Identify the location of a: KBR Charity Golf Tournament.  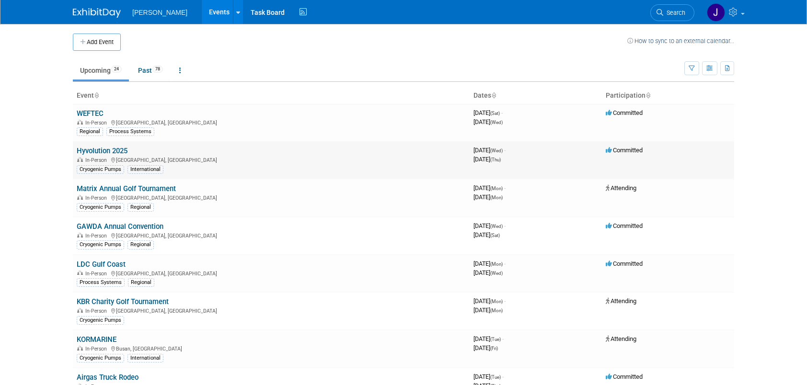
(123, 302).